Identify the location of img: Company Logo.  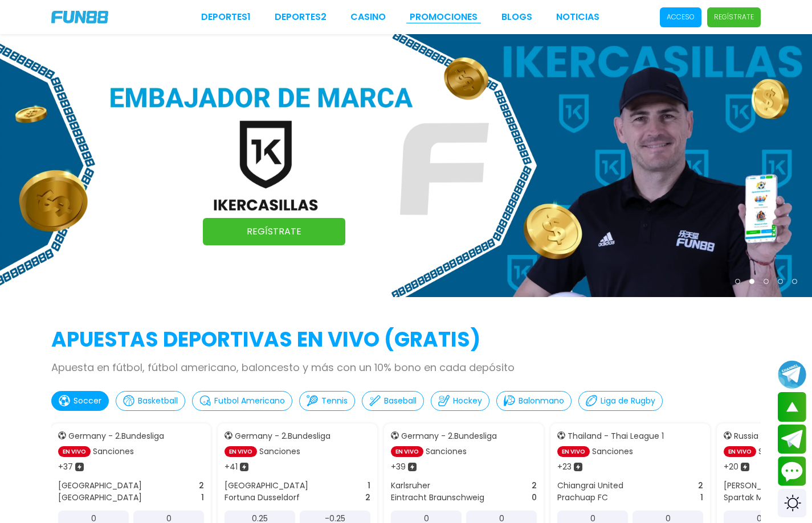
(80, 17).